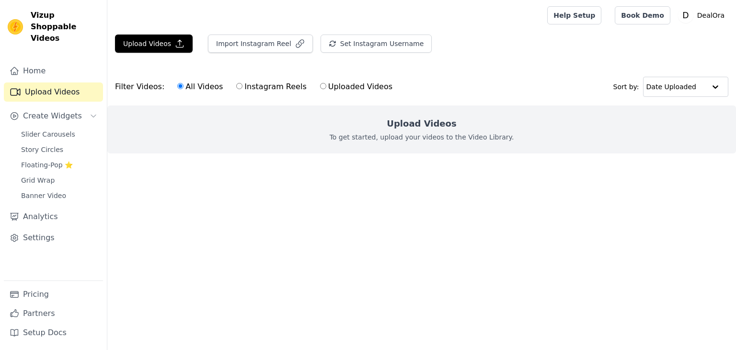  What do you see at coordinates (376, 44) in the screenshot?
I see `button: Set Instagram Username` at bounding box center [376, 44].